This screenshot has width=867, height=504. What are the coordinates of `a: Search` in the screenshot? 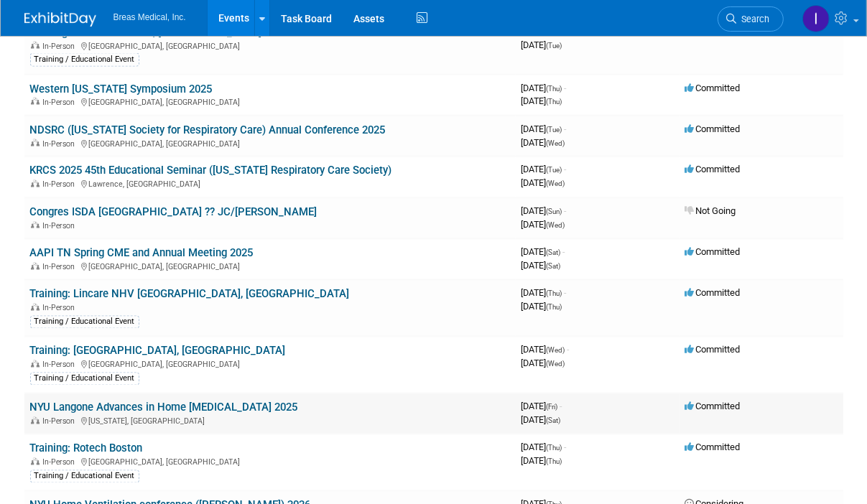 It's located at (751, 18).